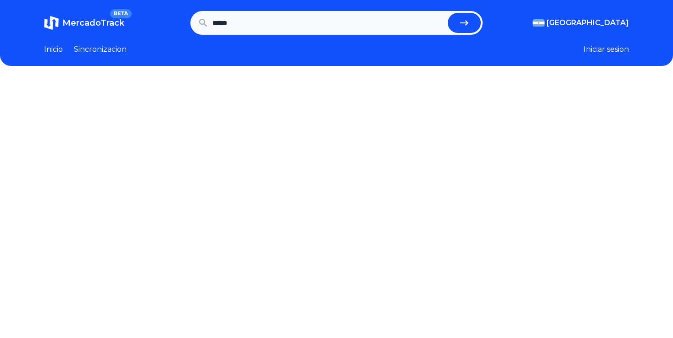 The height and width of the screenshot is (338, 673). What do you see at coordinates (84, 23) in the screenshot?
I see `a: MercadoTrackBETA` at bounding box center [84, 23].